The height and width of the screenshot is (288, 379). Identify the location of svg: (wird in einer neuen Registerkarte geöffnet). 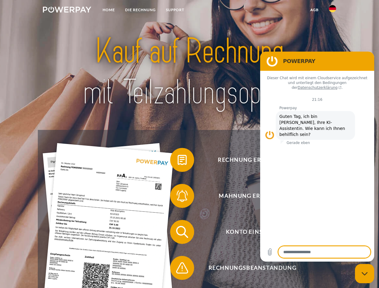
(79, 36).